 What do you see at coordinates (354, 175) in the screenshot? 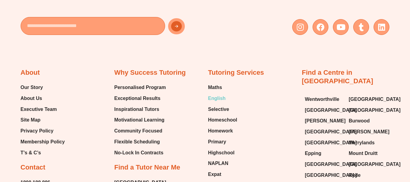
I see `span: Ryde` at bounding box center [354, 175].